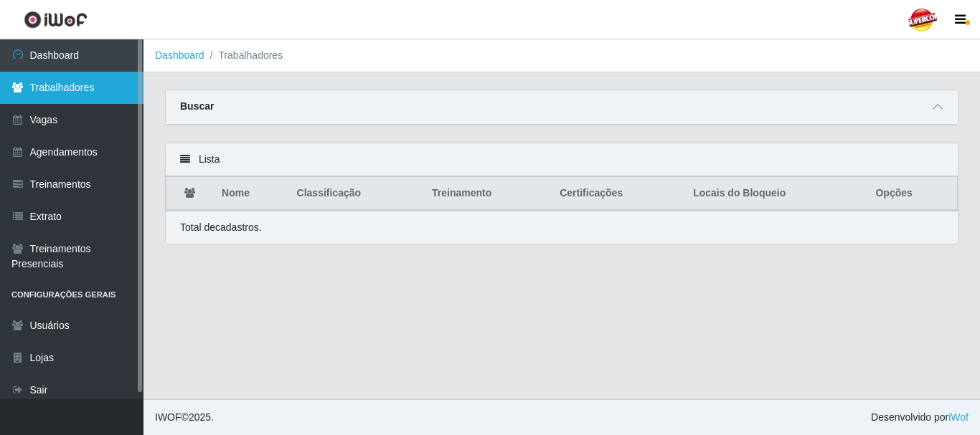  What do you see at coordinates (356, 194) in the screenshot?
I see `th: Classificação` at bounding box center [356, 194].